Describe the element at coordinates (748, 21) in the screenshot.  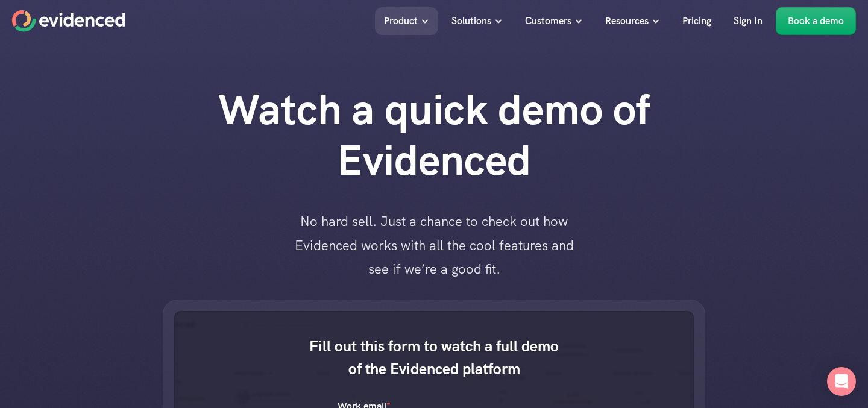
I see `p: Sign In` at that location.